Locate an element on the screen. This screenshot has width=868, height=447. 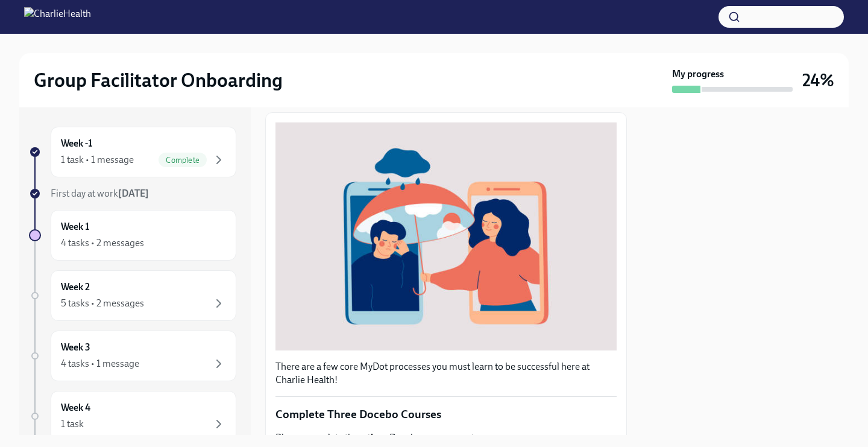
div: 4 tasks • 2 messages is located at coordinates (103, 243).